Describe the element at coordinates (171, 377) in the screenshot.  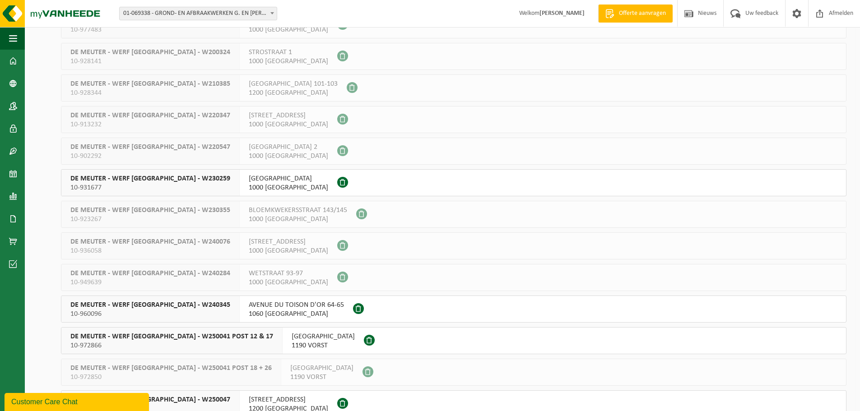
I see `span: 10-972850` at that location.